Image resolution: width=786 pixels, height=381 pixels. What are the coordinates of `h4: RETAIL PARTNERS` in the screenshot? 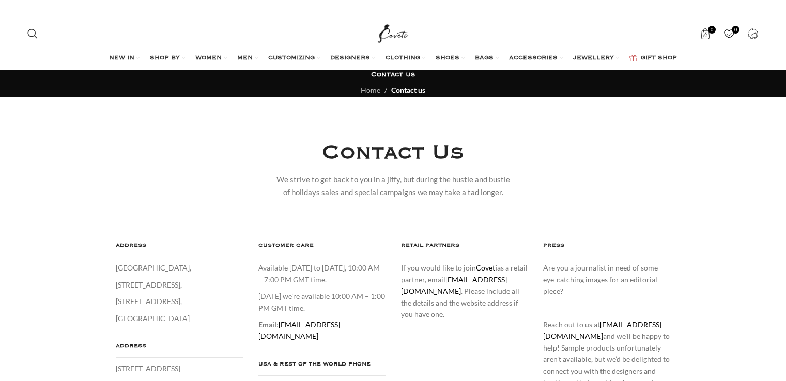 It's located at (465, 249).